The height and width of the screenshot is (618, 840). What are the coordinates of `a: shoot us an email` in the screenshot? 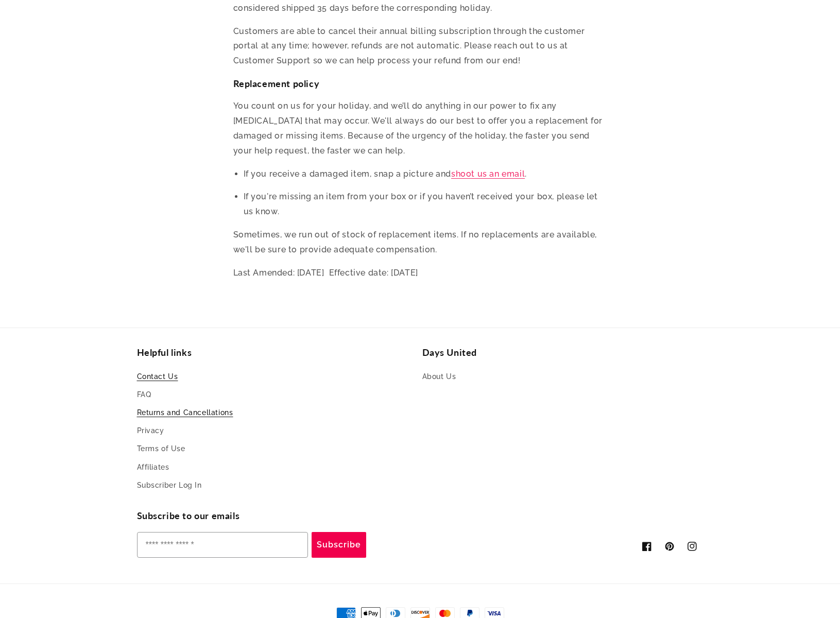 It's located at (488, 174).